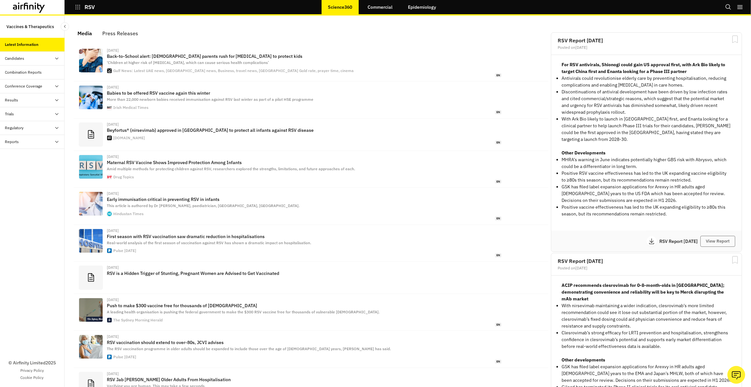 The height and width of the screenshot is (387, 751). Describe the element at coordinates (12, 142) in the screenshot. I see `div: Reports` at that location.